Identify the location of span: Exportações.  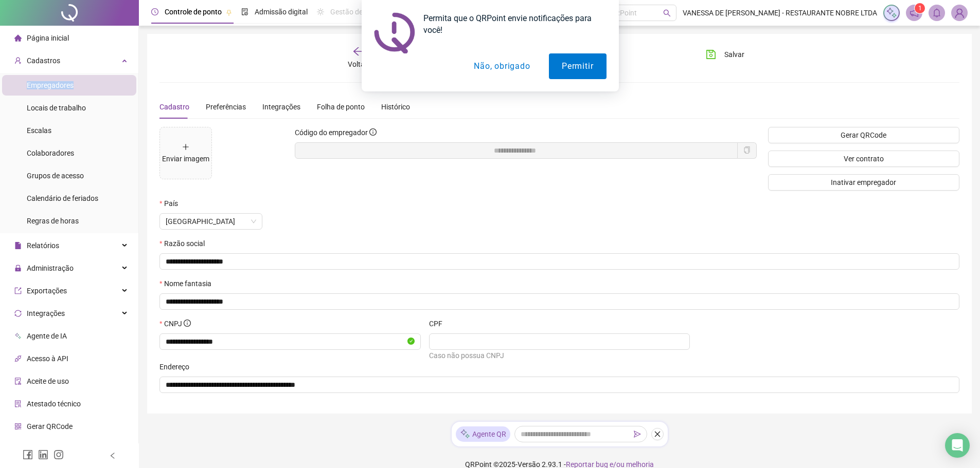
(47, 291).